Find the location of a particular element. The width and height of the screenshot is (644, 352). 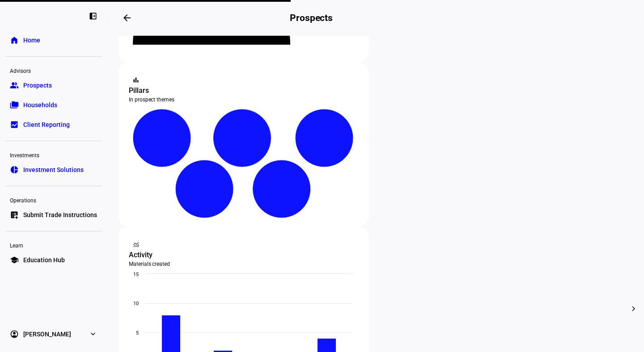

h2: Prospects is located at coordinates (311, 18).